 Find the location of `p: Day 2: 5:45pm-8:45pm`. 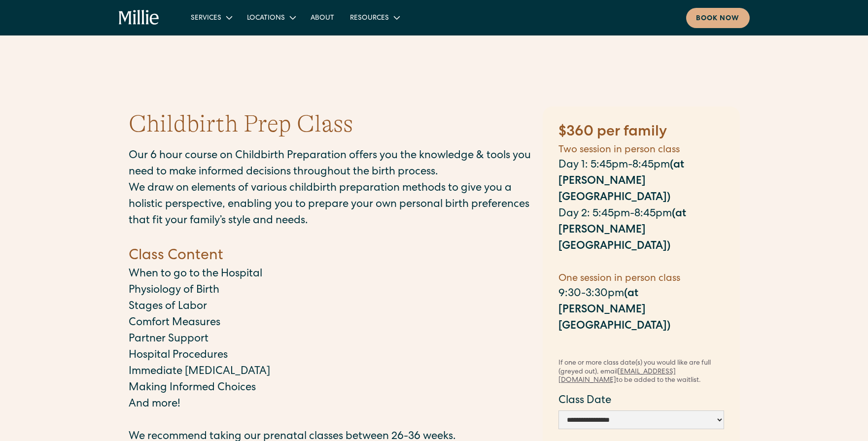

p: Day 2: 5:45pm-8:45pm is located at coordinates (641, 230).